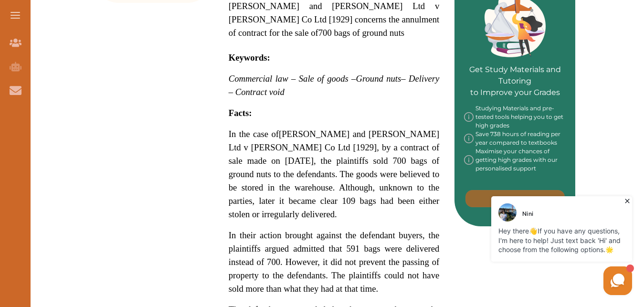 The width and height of the screenshot is (644, 307). I want to click on p: Get Study Materials and Tutoring to Improve your Grades, so click(515, 67).